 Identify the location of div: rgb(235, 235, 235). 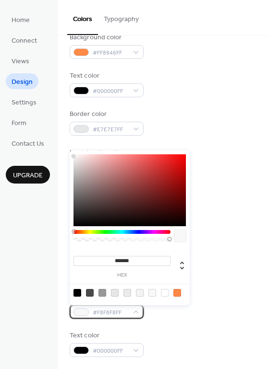
(127, 293).